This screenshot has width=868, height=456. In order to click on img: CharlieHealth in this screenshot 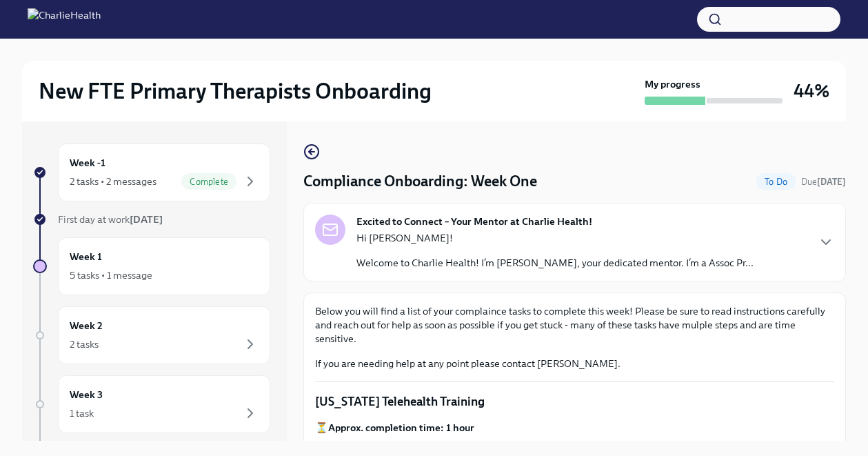, I will do `click(65, 19)`.